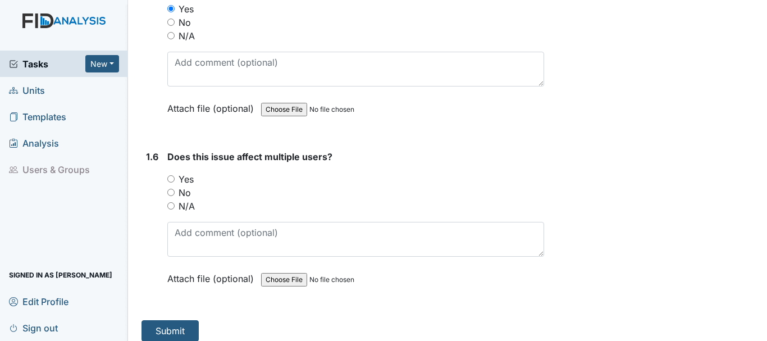 This screenshot has height=341, width=767. Describe the element at coordinates (152, 157) in the screenshot. I see `label: 1.6` at that location.